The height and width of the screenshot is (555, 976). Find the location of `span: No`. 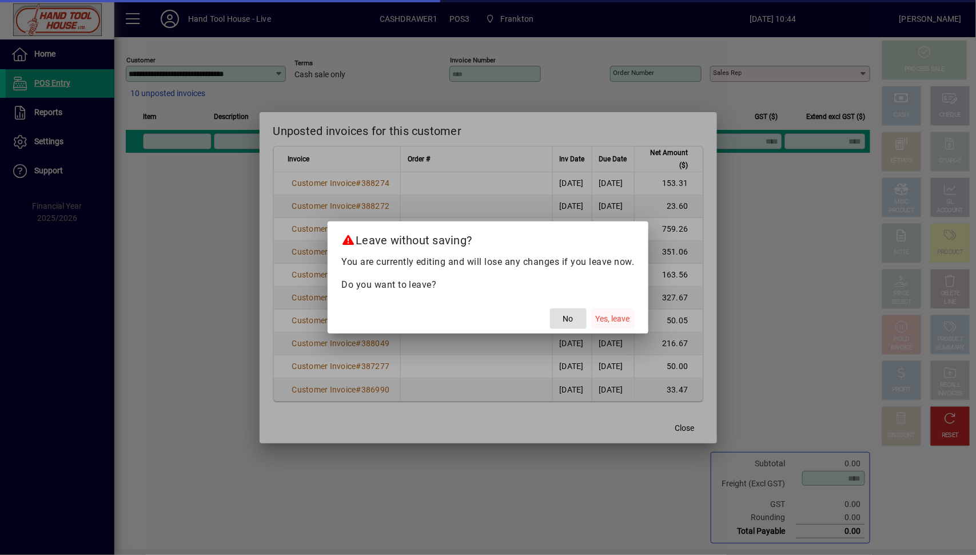

span: No is located at coordinates (569, 319).